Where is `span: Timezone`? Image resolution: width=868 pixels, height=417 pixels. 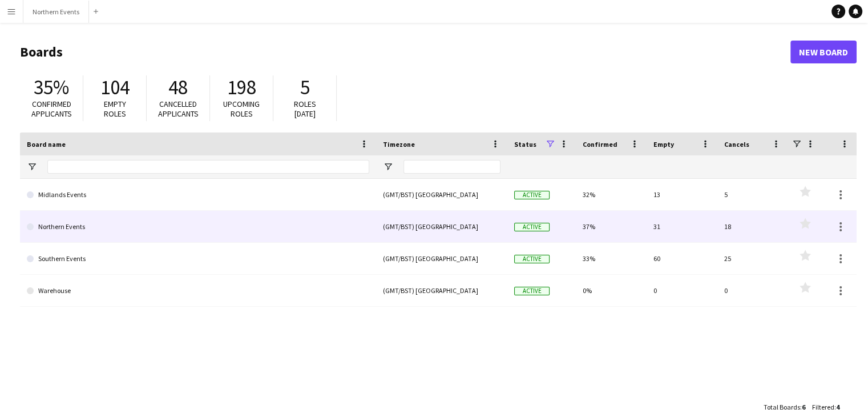
span: Timezone is located at coordinates (399, 144).